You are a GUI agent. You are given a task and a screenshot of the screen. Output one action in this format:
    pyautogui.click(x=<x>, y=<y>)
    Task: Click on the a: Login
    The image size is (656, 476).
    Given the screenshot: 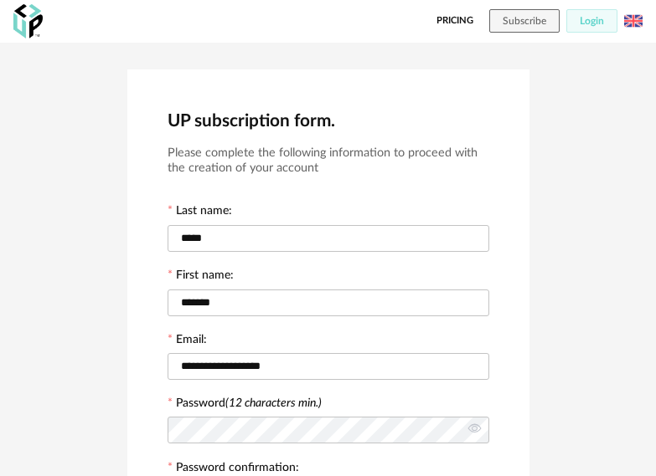 What is the action you would take?
    pyautogui.click(x=591, y=21)
    